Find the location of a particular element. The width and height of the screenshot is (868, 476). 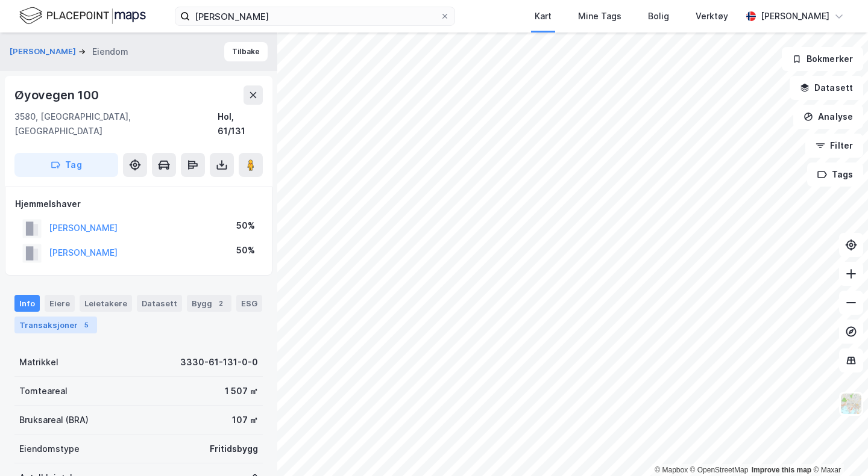

button: Bokmerker is located at coordinates (822, 59).